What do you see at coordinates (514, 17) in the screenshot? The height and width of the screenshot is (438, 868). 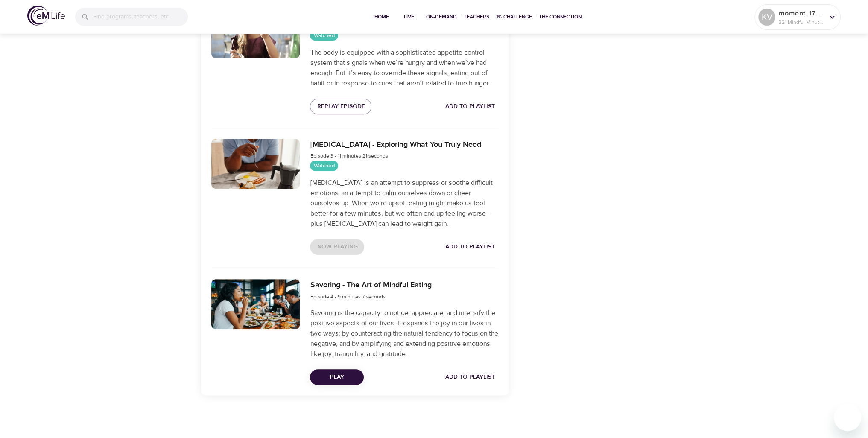 I see `span: 1% Challenge` at bounding box center [514, 17].